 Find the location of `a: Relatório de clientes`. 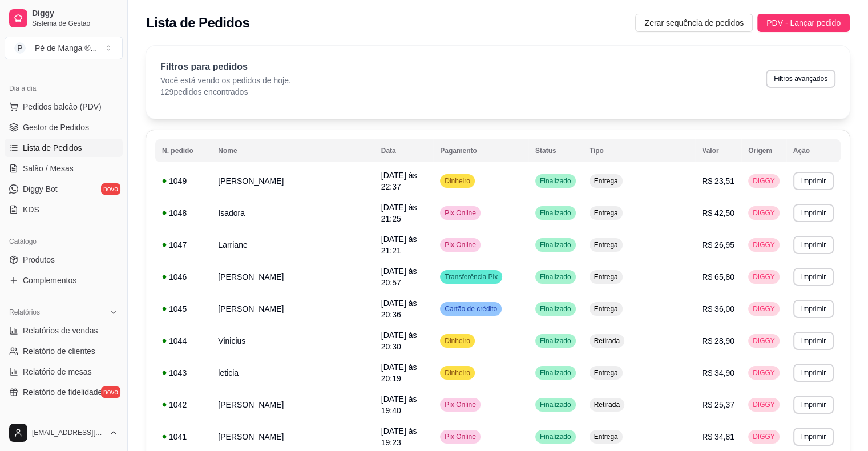

a: Relatório de clientes is located at coordinates (64, 351).